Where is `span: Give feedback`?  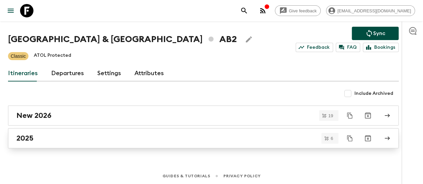
span: Give feedback is located at coordinates (303, 11).